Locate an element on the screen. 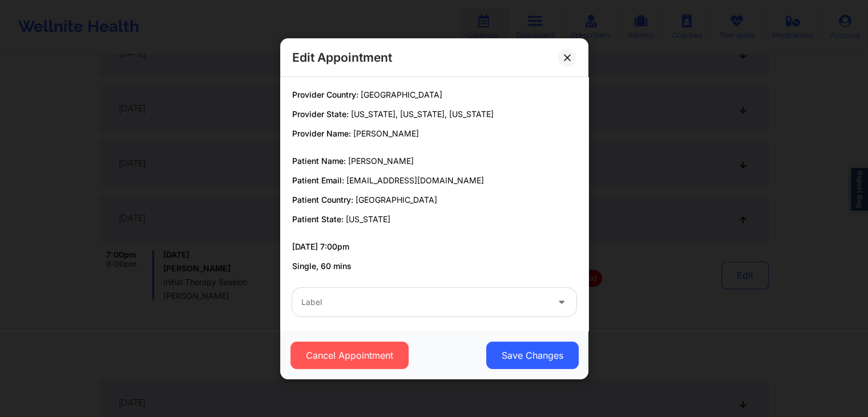  p: Provider Country: is located at coordinates (434, 95).